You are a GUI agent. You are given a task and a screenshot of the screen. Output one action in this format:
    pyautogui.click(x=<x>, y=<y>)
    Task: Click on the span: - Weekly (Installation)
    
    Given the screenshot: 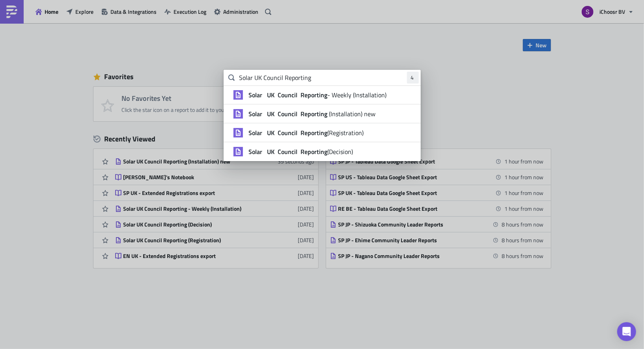 What is the action you would take?
    pyautogui.click(x=318, y=95)
    